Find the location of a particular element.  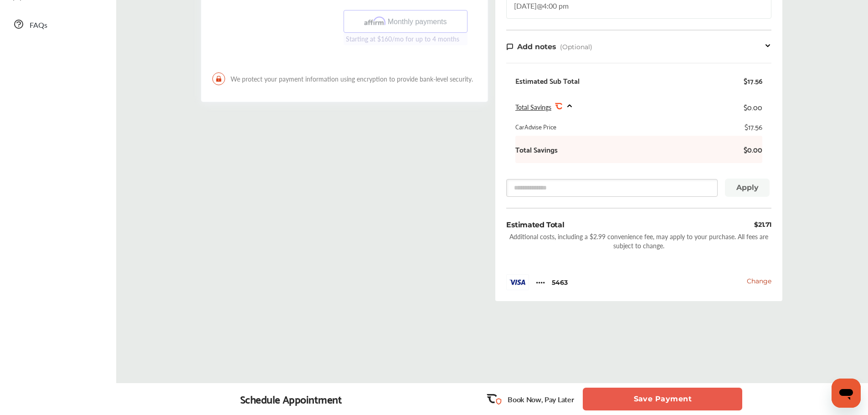

img: LockIcon.bb451512.svg is located at coordinates (219, 79).